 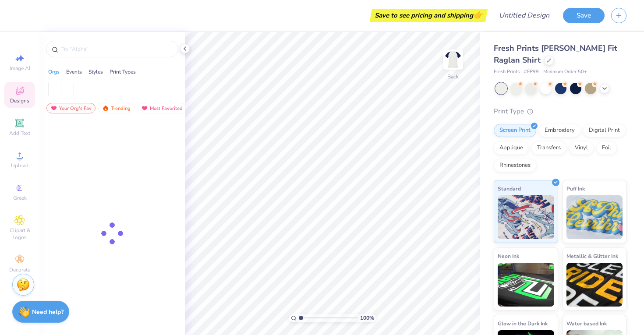 What do you see at coordinates (453, 60) in the screenshot?
I see `img: Back` at bounding box center [453, 60].